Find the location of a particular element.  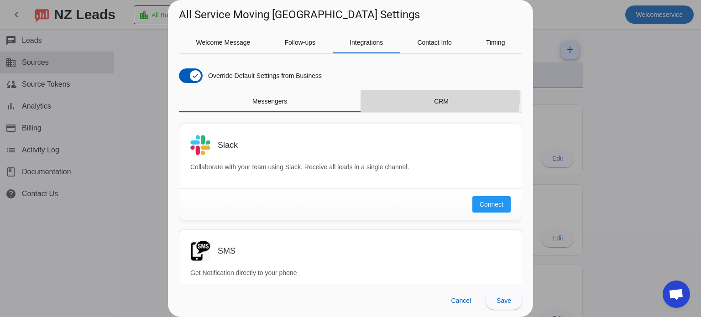

span: Contact Info is located at coordinates (434, 42).